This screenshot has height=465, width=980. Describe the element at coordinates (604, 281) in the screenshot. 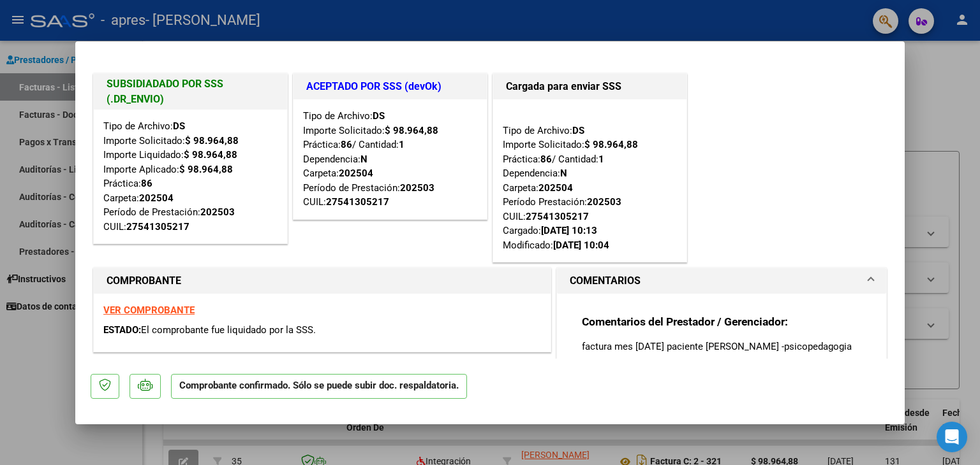

I see `h1: COMENTARIOS` at that location.